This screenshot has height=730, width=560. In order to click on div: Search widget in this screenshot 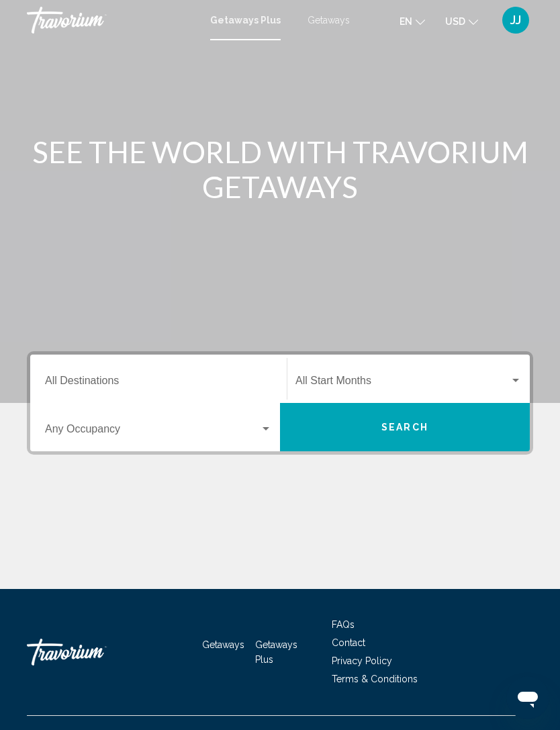, I will do `click(280, 403)`.